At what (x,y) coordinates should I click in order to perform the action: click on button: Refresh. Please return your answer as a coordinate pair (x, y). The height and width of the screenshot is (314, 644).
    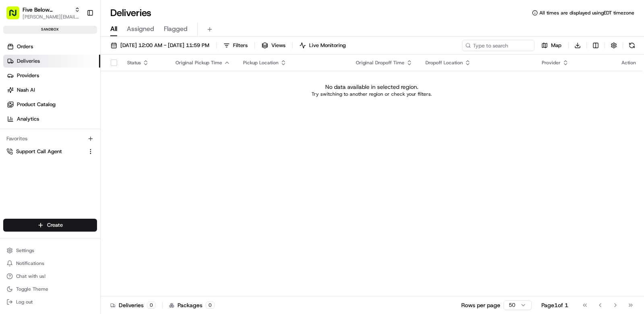
    Looking at the image, I should click on (632, 45).